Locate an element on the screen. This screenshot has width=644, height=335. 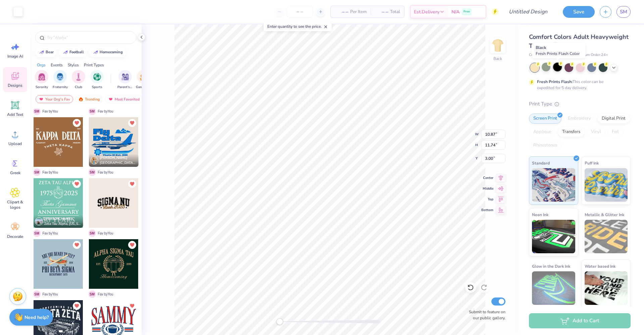
img: Club Image is located at coordinates (79, 77).